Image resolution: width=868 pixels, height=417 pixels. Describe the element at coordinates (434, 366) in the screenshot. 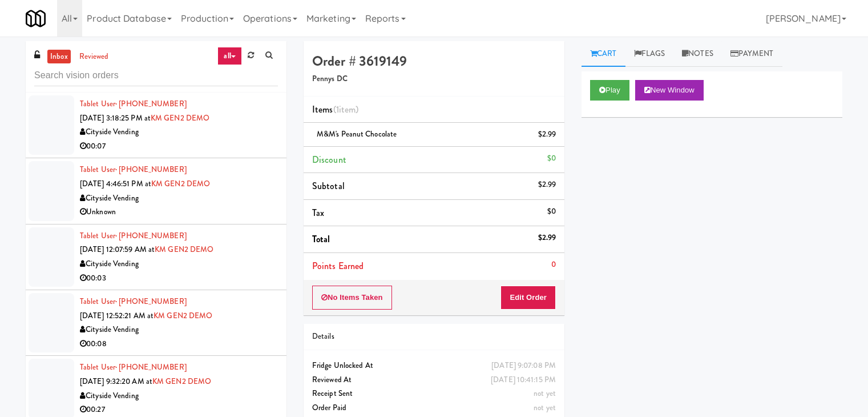

I see `div: Fridge Unlocked At` at that location.